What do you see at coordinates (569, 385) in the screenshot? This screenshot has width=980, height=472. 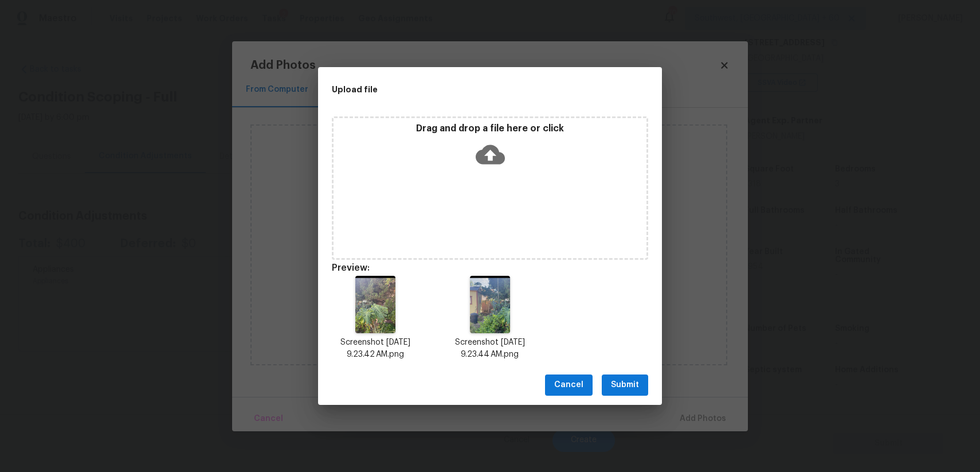 I see `button: Cancel` at bounding box center [569, 385].